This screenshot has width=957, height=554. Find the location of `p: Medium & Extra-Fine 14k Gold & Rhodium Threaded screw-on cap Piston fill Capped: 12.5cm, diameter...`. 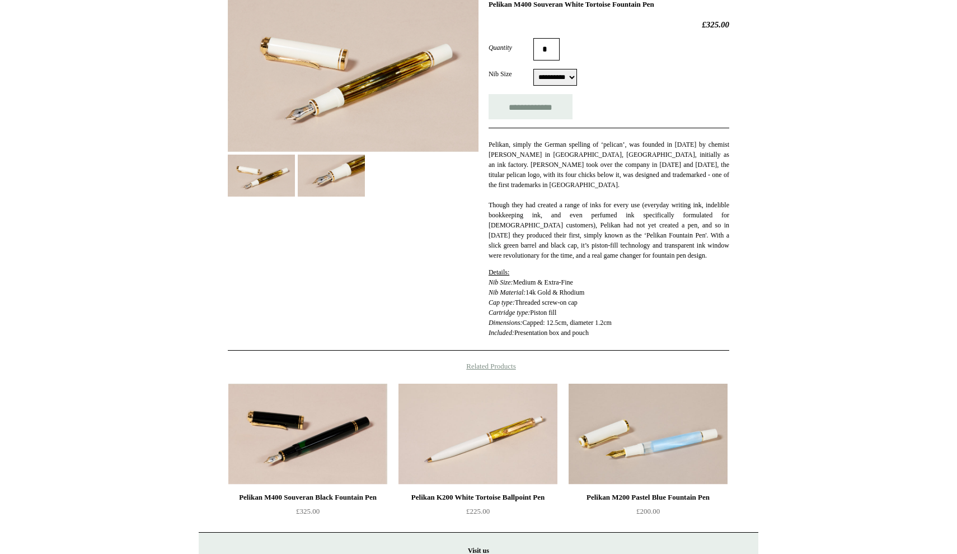

p: Medium & Extra-Fine 14k Gold & Rhodium Threaded screw-on cap Piston fill Capped: 12.5cm, diameter... is located at coordinates (609, 302).